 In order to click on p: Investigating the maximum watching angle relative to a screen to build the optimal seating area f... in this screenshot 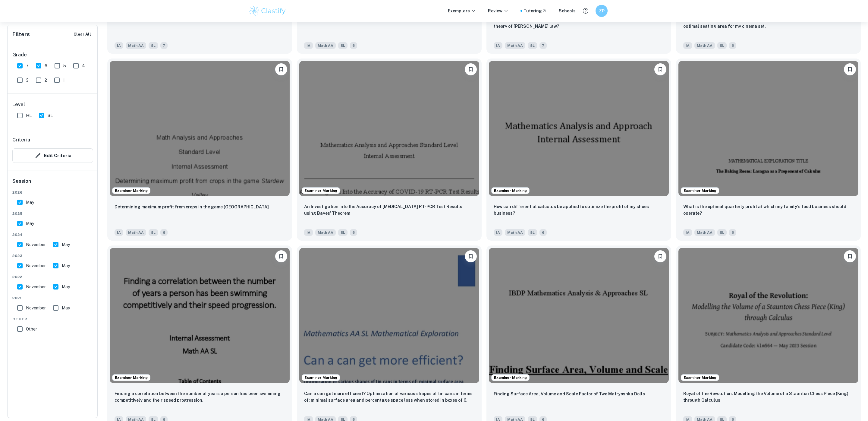, I will do `click(768, 23)`.